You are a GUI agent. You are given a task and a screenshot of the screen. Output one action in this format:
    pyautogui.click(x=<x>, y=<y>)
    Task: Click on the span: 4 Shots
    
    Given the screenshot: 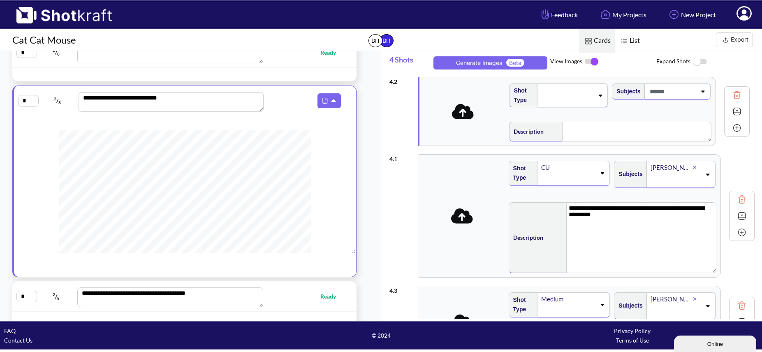 What is the action you would take?
    pyautogui.click(x=410, y=62)
    